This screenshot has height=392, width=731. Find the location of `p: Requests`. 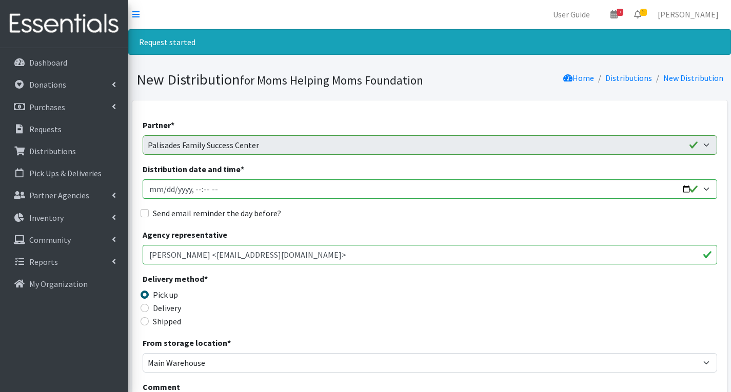

p: Requests is located at coordinates (45, 129).